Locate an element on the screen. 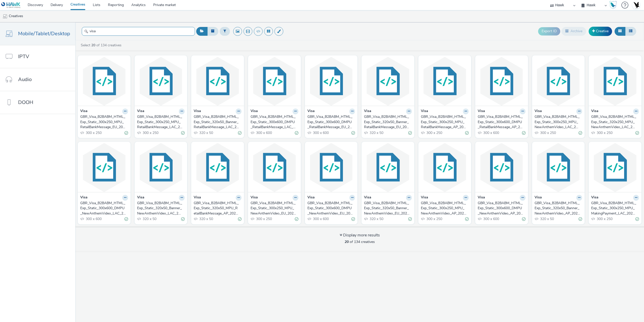 The image size is (644, 322). a: GBR_Visa_B2BABM_HTML_Exp_Static_300x250_MPU_NewAnthemVideo_AP_20250808 is located at coordinates (445, 209).